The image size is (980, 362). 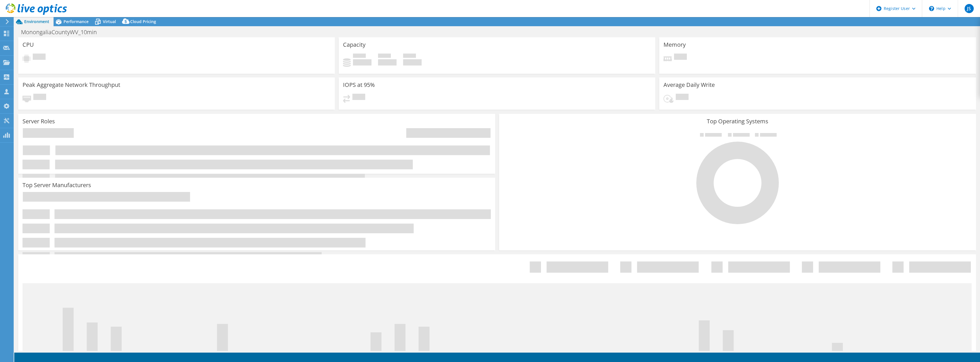 What do you see at coordinates (39, 121) in the screenshot?
I see `h3: Server Roles` at bounding box center [39, 121].